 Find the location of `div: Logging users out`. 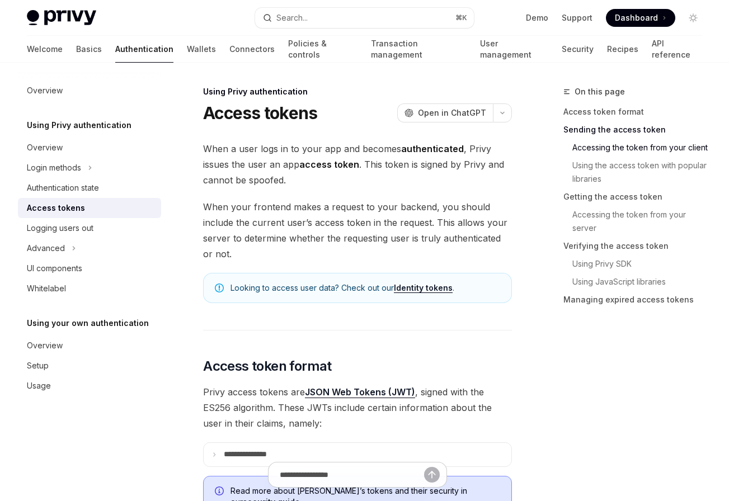

div: Logging users out is located at coordinates (60, 228).